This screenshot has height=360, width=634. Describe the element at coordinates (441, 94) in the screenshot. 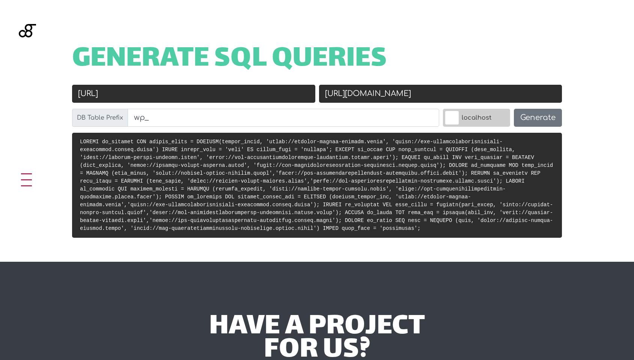

I see `input: New URL` at that location.